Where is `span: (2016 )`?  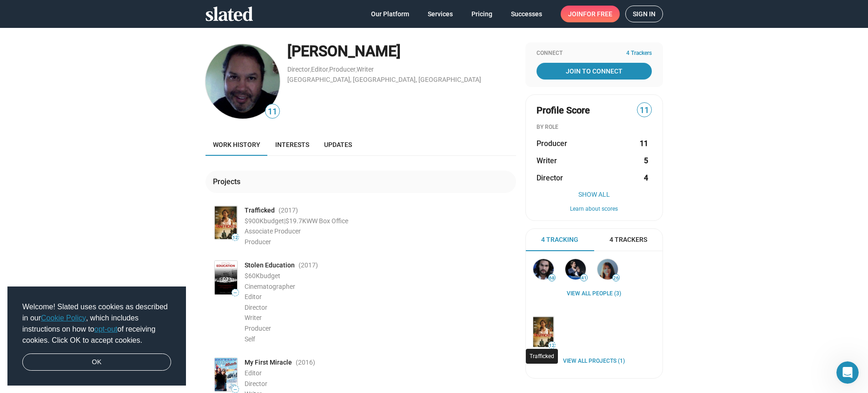
span: (2016 ) is located at coordinates (305, 362).